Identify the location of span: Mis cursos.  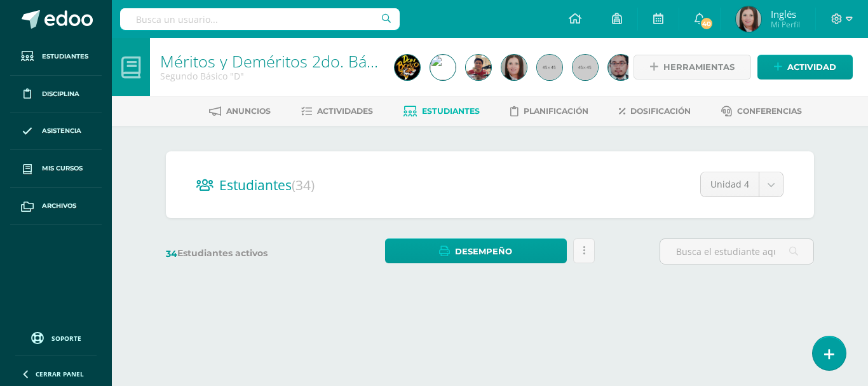
(62, 169).